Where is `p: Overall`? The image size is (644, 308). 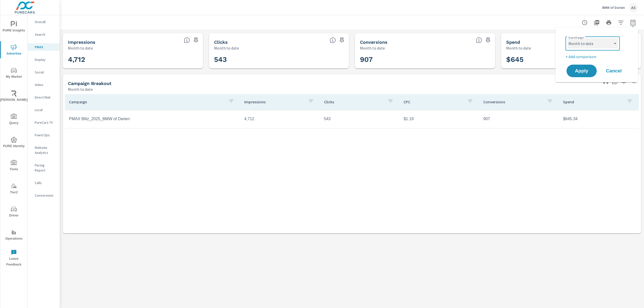 p: Overall is located at coordinates (45, 22).